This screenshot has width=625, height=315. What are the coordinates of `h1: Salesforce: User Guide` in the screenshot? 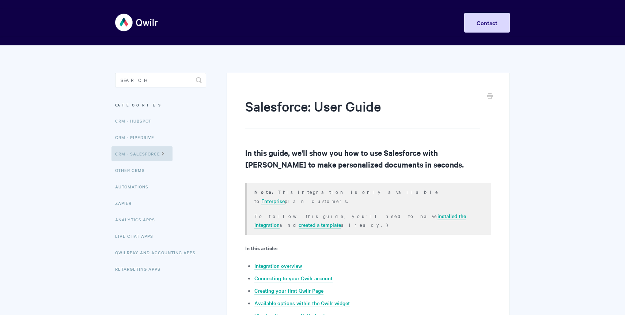 It's located at (362, 113).